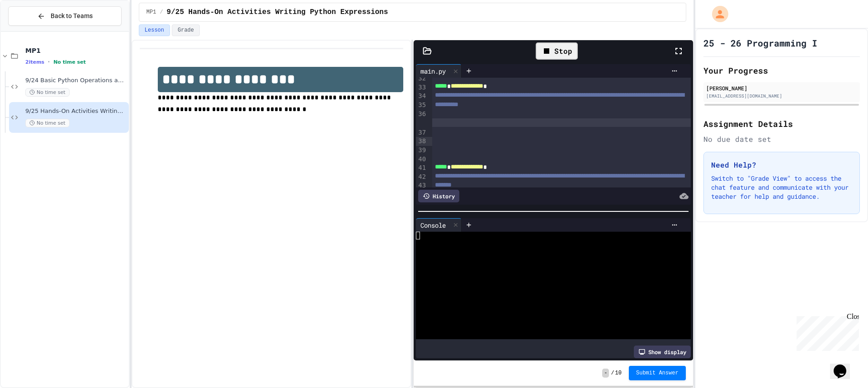  What do you see at coordinates (35, 62) in the screenshot?
I see `span: 2 items` at bounding box center [35, 62].